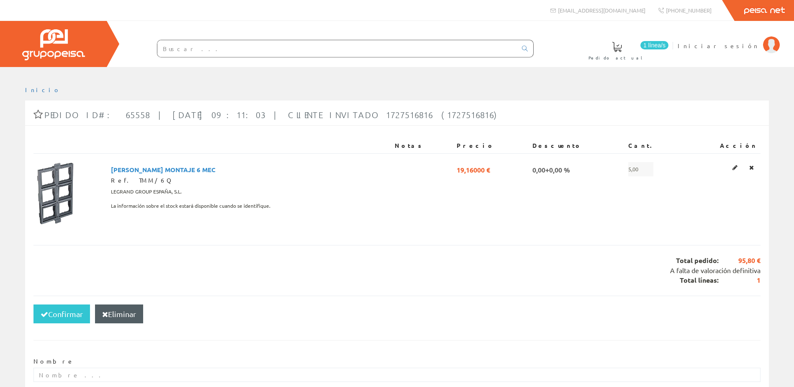  Describe the element at coordinates (735, 167) in the screenshot. I see `a: Editar` at that location.